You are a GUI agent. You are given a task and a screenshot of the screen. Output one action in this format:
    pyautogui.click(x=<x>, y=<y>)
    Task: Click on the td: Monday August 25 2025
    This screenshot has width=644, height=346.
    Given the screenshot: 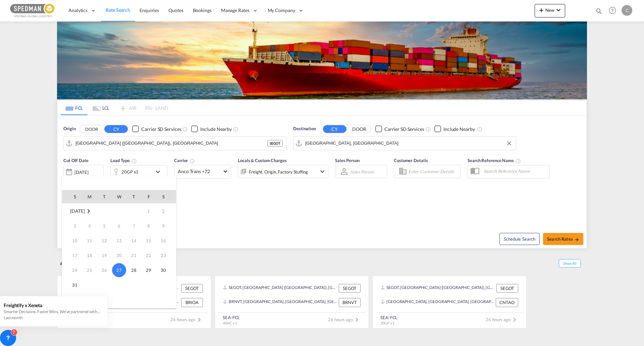 What is the action you would take?
    pyautogui.click(x=90, y=271)
    